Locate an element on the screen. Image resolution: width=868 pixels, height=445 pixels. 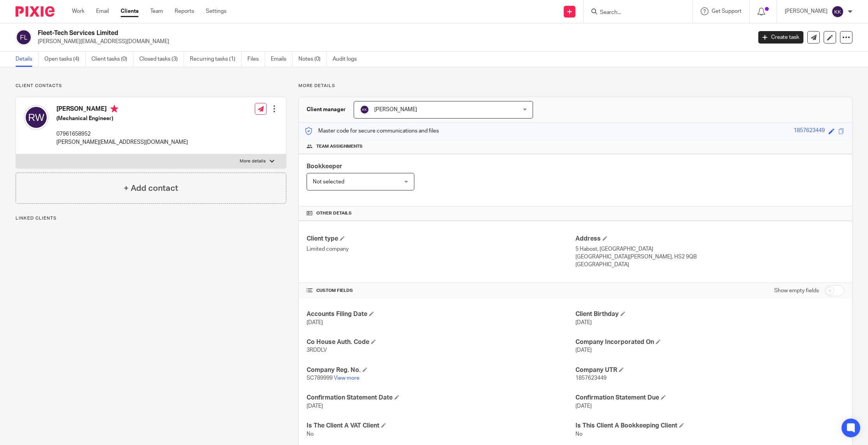
p: Client contacts is located at coordinates (151, 86).